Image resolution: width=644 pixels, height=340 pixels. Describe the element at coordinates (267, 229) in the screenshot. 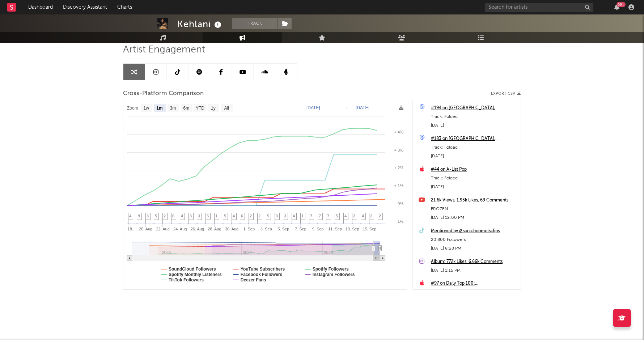

I see `text: 3. Sep` at that location.